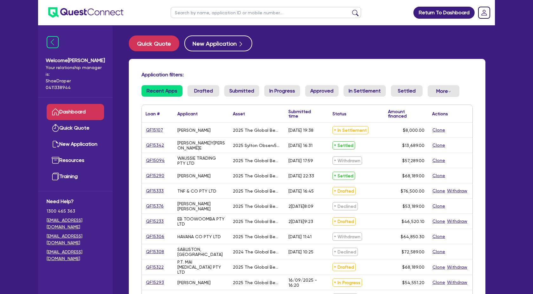  I want to click on div: TNF & CO PTY LTD, so click(197, 191).